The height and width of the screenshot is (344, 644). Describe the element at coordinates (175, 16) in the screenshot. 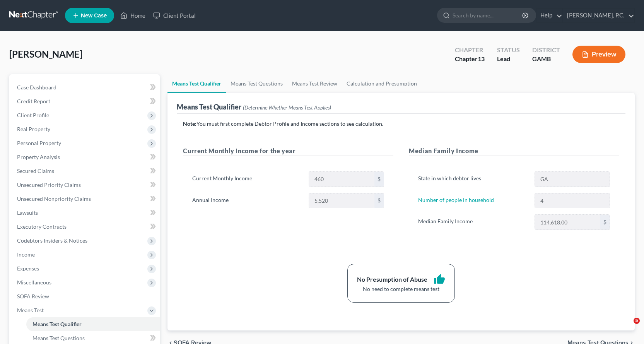

I see `a: Client Portal` at that location.